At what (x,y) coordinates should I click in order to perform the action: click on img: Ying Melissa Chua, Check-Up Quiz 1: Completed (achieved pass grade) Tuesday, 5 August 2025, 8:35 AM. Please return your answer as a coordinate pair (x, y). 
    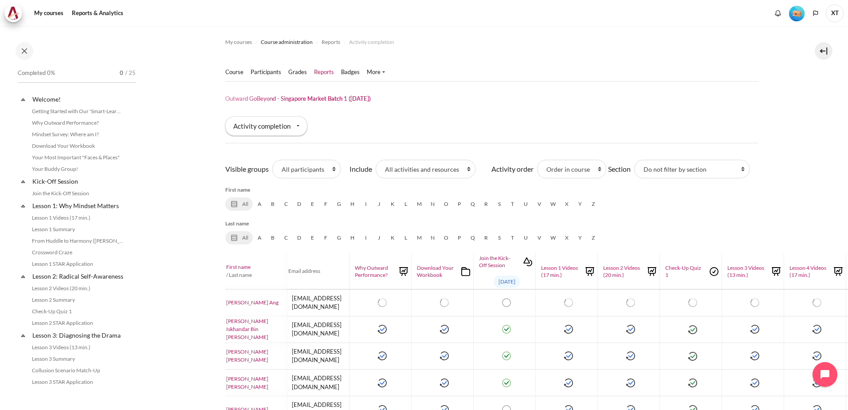
    Looking at the image, I should click on (693, 383).